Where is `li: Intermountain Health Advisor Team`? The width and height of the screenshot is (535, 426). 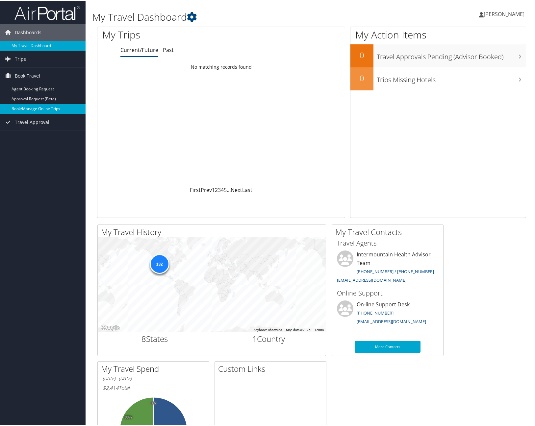 li: Intermountain Health Advisor Team is located at coordinates (388, 267).